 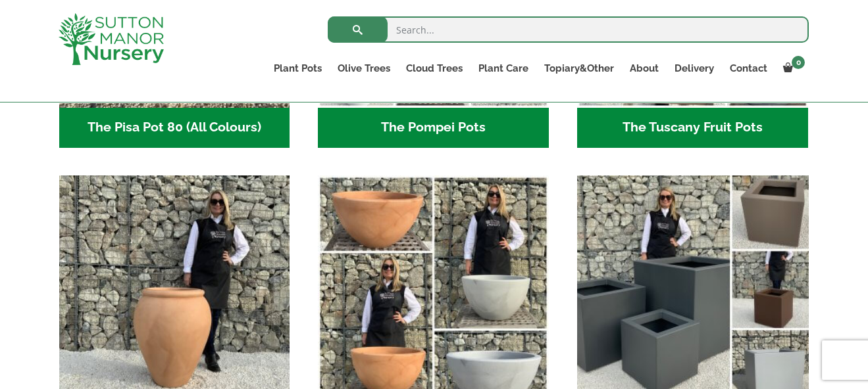 What do you see at coordinates (798, 62) in the screenshot?
I see `span: 0` at bounding box center [798, 62].